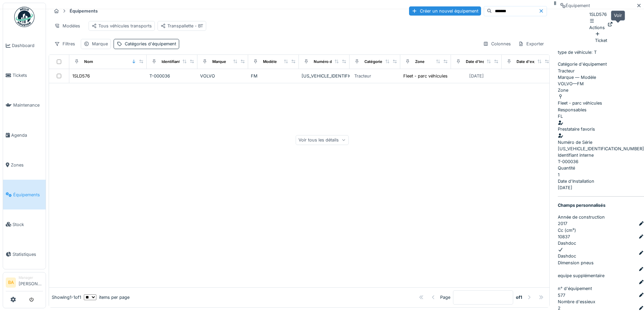 This screenshot has height=311, width=644. What do you see at coordinates (601, 80) in the screenshot?
I see `div: VOLVO — FM` at bounding box center [601, 80].